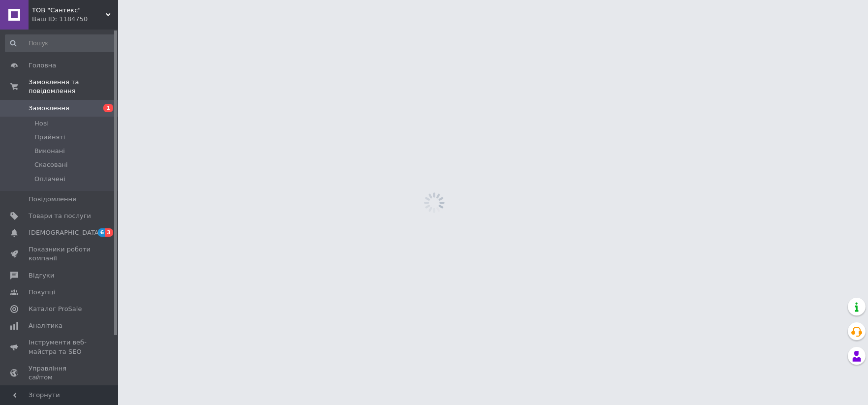 This screenshot has height=405, width=868. I want to click on span: Замовлення та повідомлення, so click(73, 87).